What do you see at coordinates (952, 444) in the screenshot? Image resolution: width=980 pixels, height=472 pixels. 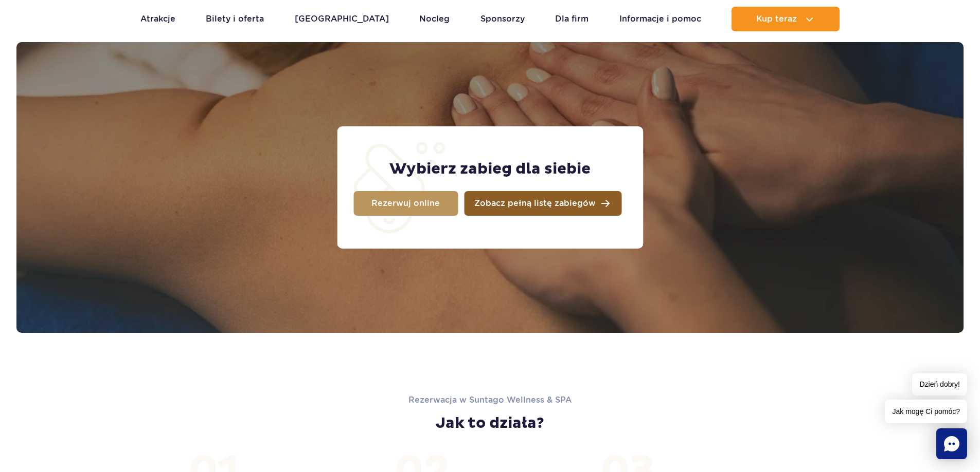 I see `div: Chat` at bounding box center [952, 444].